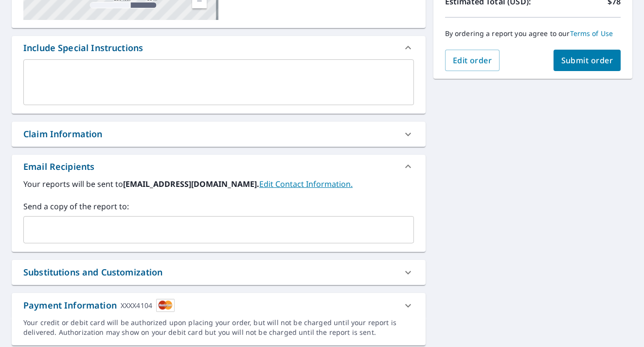 The image size is (644, 347). I want to click on div: Payment Information, so click(99, 305).